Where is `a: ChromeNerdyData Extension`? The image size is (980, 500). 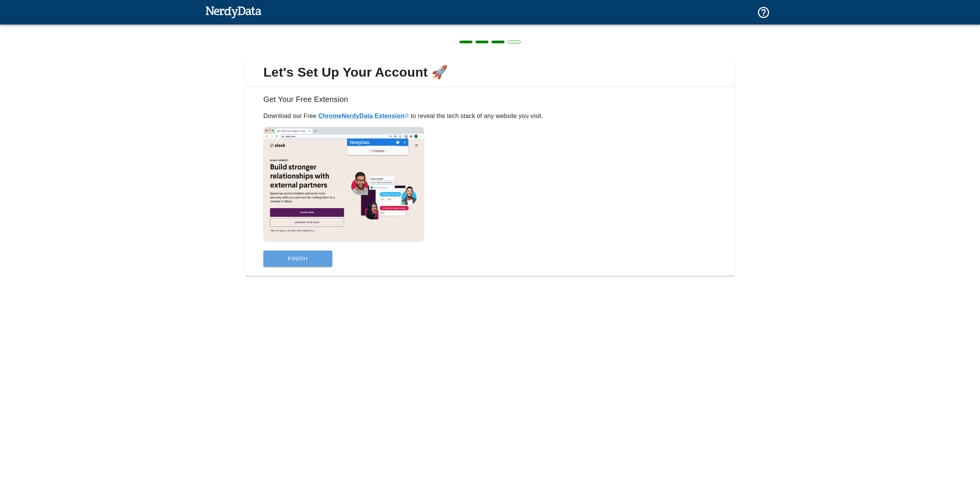
a: ChromeNerdyData Extension is located at coordinates (363, 115).